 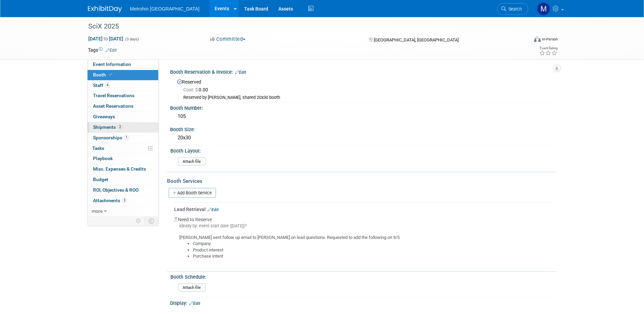 I want to click on div: Booth Layout:, so click(x=362, y=150).